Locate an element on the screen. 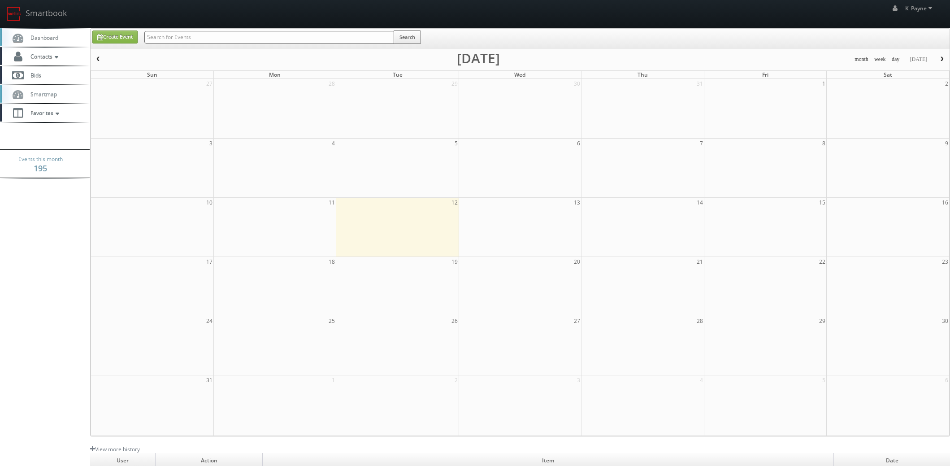 The height and width of the screenshot is (466, 950). span: 25 is located at coordinates (332, 320).